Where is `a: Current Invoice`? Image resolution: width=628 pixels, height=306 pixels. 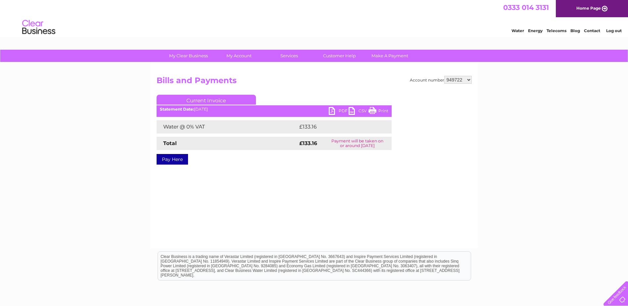 a: Current Invoice is located at coordinates (206, 100).